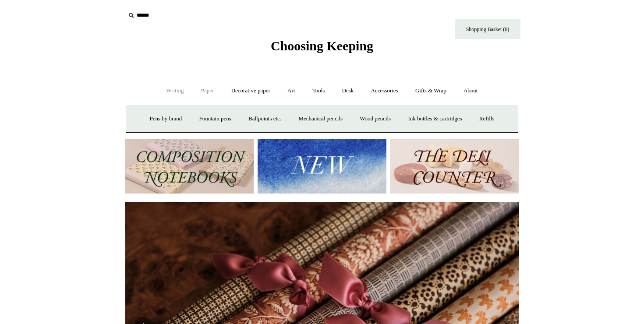  Describe the element at coordinates (291, 91) in the screenshot. I see `a: Art` at that location.